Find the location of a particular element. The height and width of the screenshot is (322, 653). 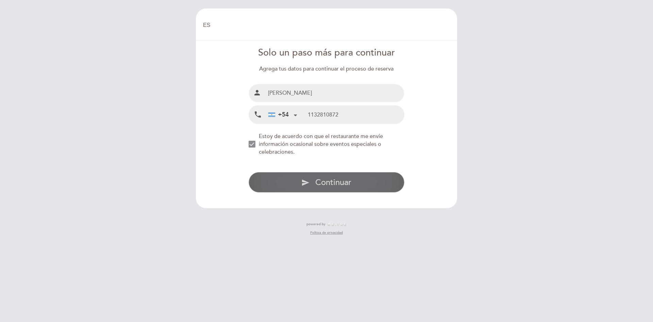

div: Solo un paso más para continuar is located at coordinates (327, 53).